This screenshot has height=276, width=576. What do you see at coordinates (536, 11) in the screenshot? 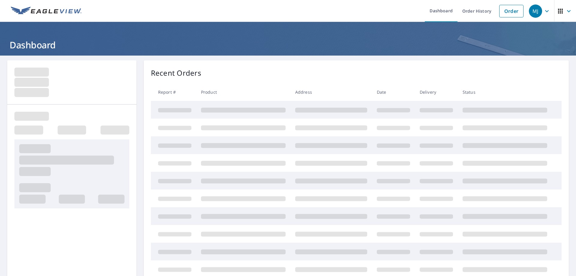
I see `div: MJ` at bounding box center [536, 11].